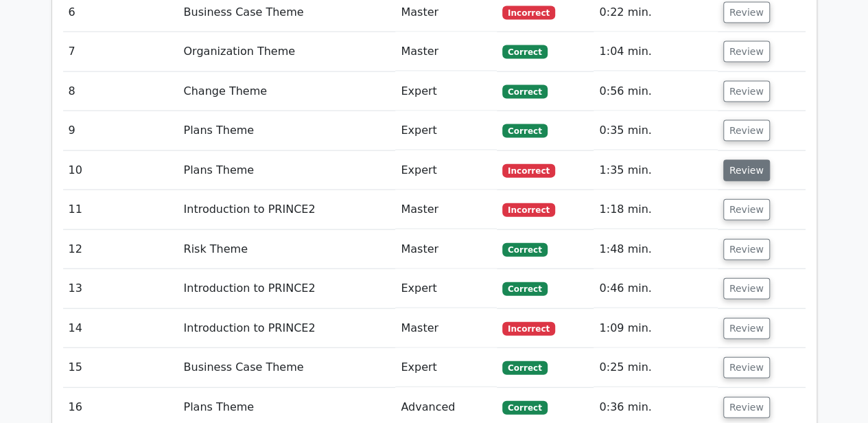 Image resolution: width=868 pixels, height=423 pixels. I want to click on td: 10, so click(121, 170).